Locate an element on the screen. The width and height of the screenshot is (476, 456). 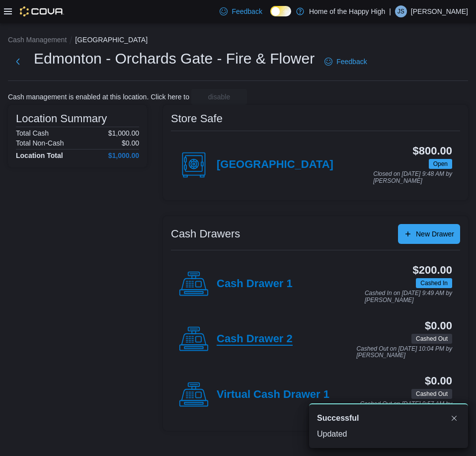
button: Cash Management is located at coordinates (37, 40).